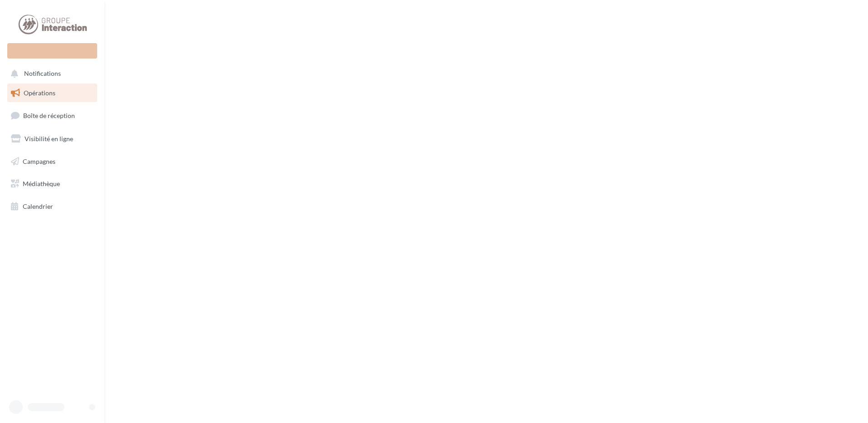 The height and width of the screenshot is (423, 868). What do you see at coordinates (41, 183) in the screenshot?
I see `span: Médiathèque` at bounding box center [41, 183].